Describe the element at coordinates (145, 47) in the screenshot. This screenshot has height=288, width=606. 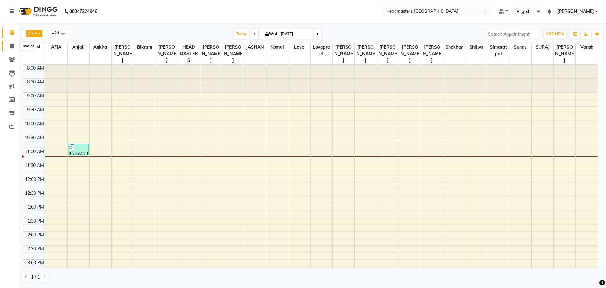
I see `span: Bikram` at that location.